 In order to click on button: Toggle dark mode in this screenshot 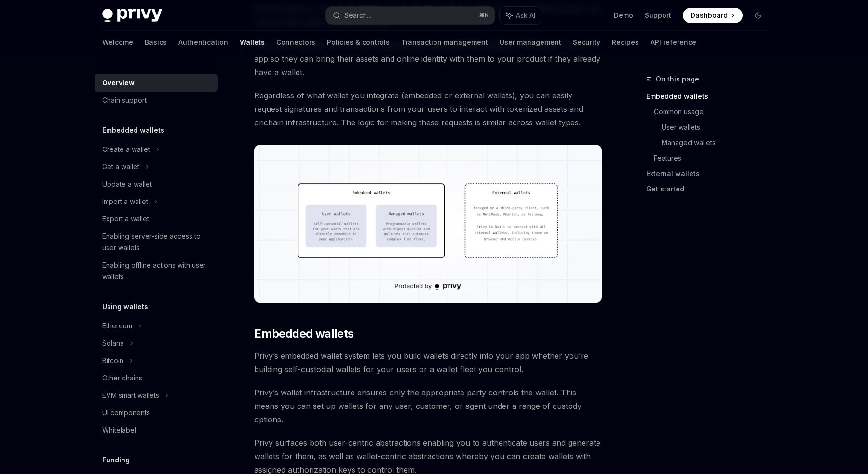, I will do `click(758, 16)`.